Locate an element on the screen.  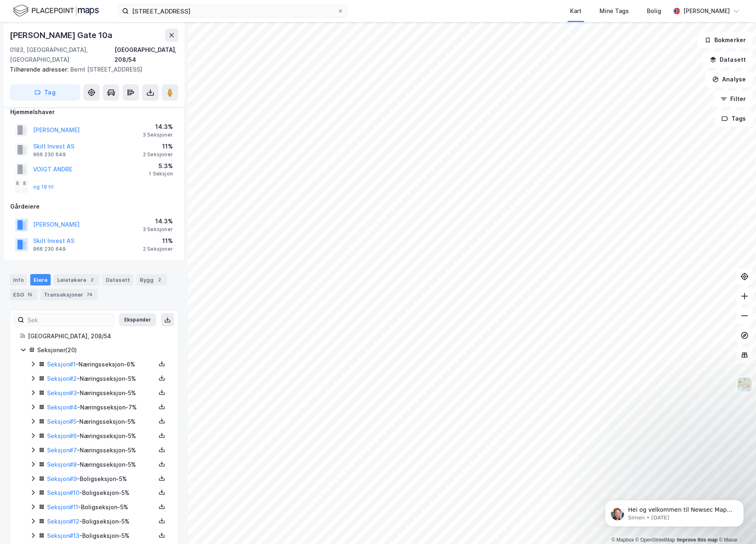
a: Improve this map is located at coordinates (697, 540).